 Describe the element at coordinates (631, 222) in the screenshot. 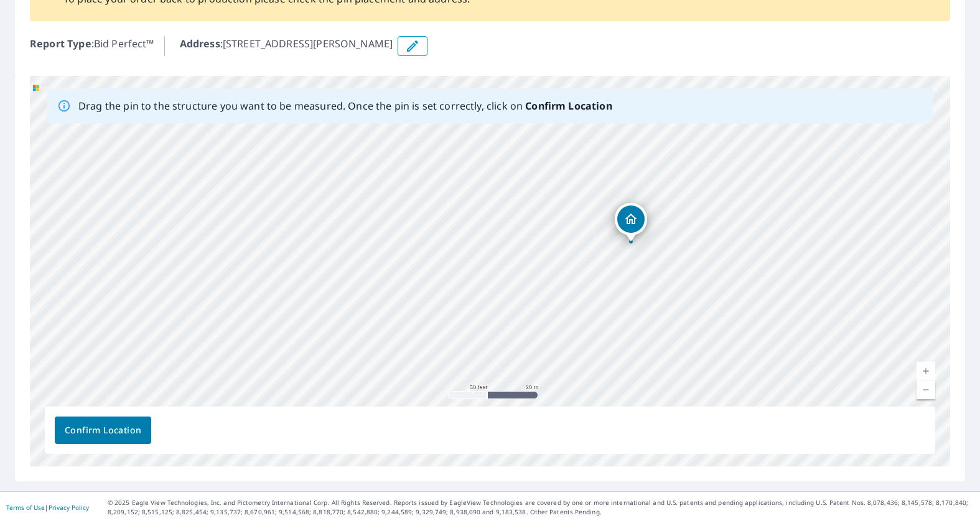

I see `div: Dropped pin, building 1, Residential property, 1429 N Hayworth Ave West Hollywood, CA 90046` at that location.